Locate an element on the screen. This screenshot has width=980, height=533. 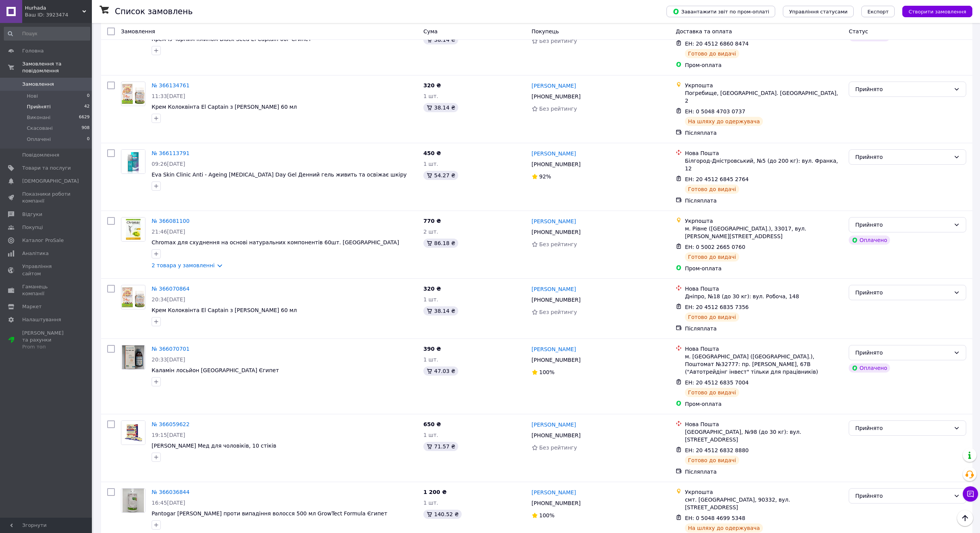
div: 54.27 ₴ is located at coordinates (440, 175).